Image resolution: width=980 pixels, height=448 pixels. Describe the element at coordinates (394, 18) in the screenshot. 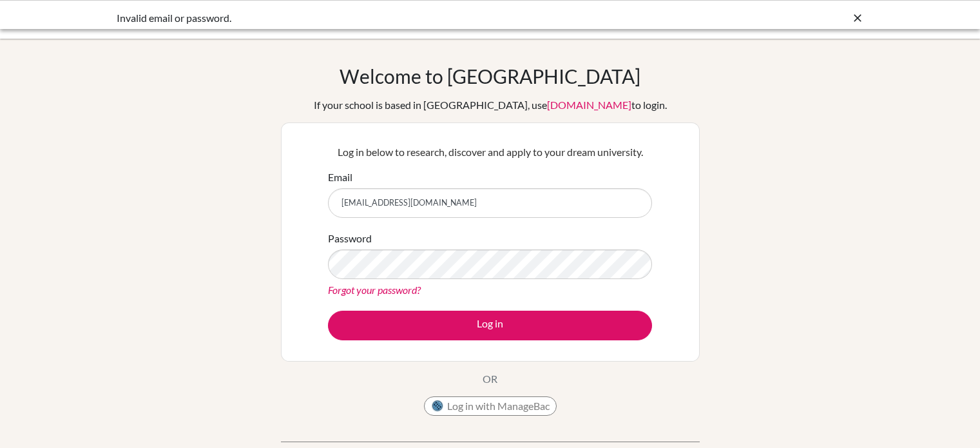

I see `div: Invalid email or password.` at that location.